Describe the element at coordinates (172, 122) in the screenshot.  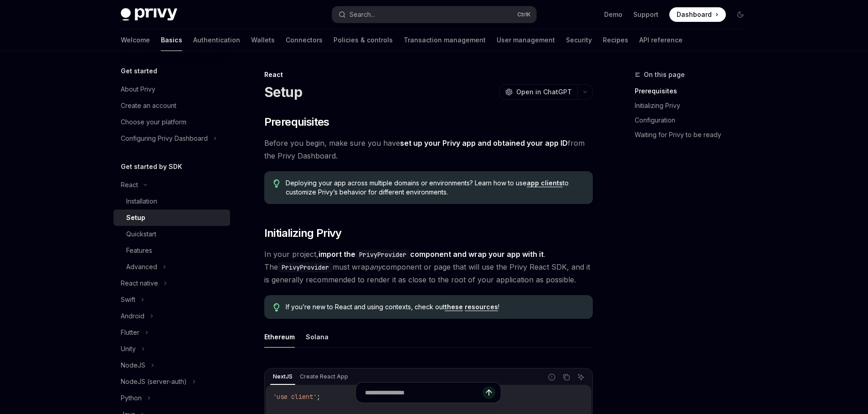
I see `a: Choose your platform` at that location.